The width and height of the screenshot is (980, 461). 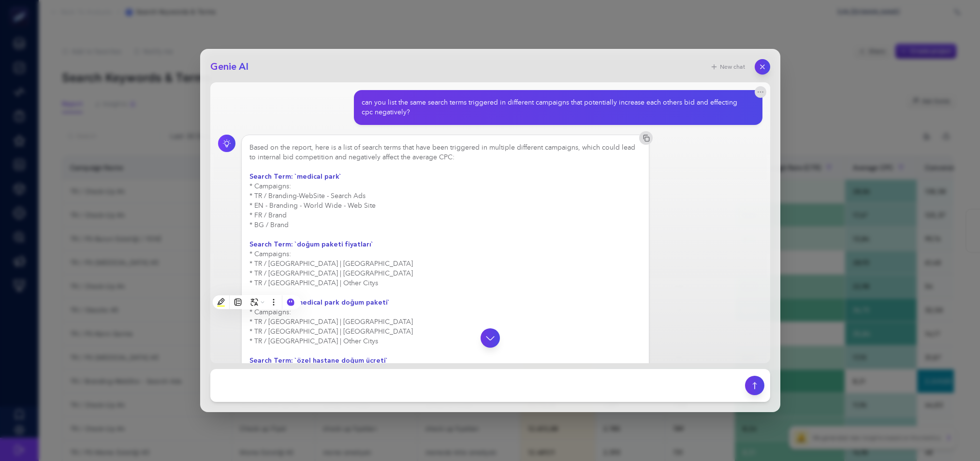 What do you see at coordinates (319, 360) in the screenshot?
I see `strong: Search Term: `özel hastane doğum ücreti`` at bounding box center [319, 360].